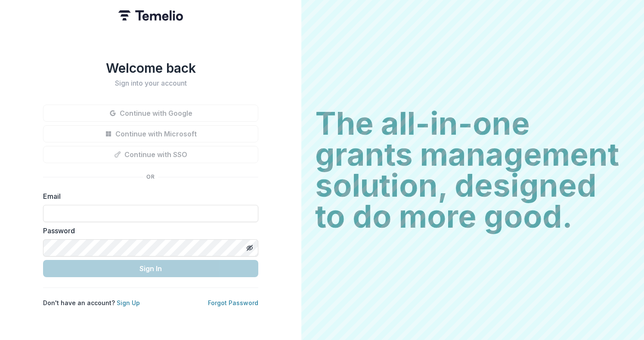 This screenshot has width=644, height=340. What do you see at coordinates (148, 196) in the screenshot?
I see `label: Email` at bounding box center [148, 196].